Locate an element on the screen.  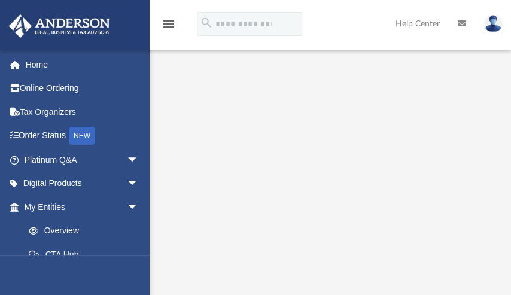
img: Anderson Advisors Platinum Portal is located at coordinates (59, 26).